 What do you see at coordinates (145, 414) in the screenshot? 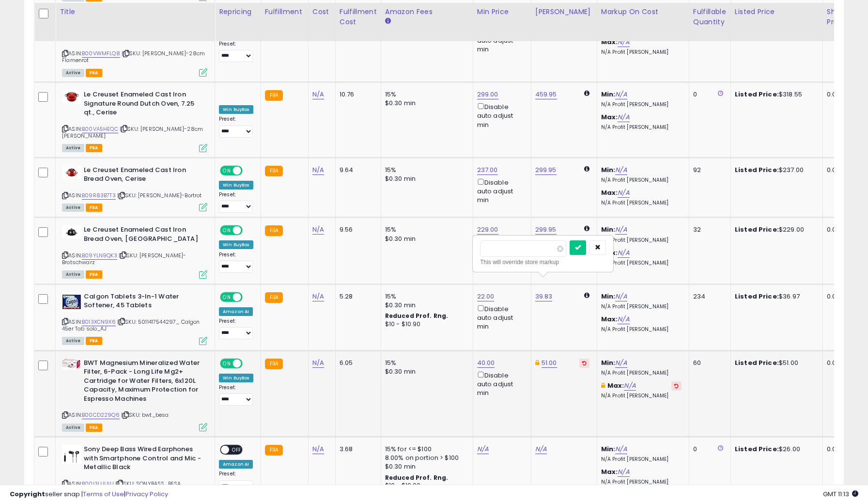
I see `span: | SKU: bwt_besa` at bounding box center [145, 414].